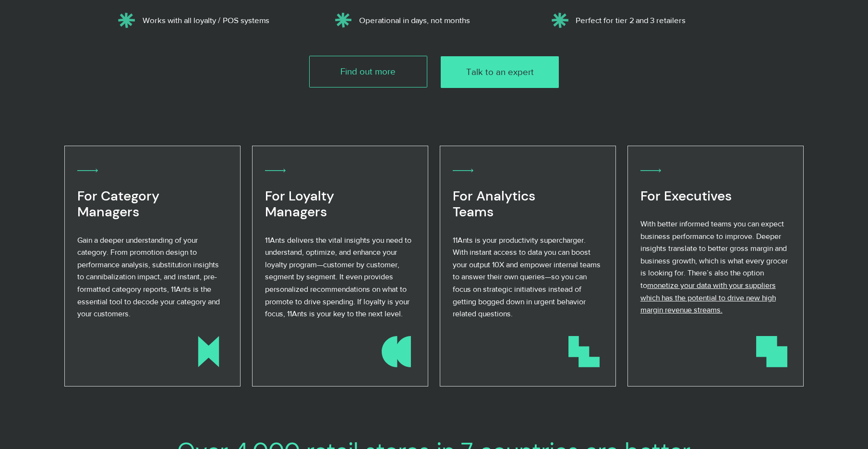 Image resolution: width=868 pixels, height=449 pixels. What do you see at coordinates (367, 71) in the screenshot?
I see `span: Find out more` at bounding box center [367, 71].